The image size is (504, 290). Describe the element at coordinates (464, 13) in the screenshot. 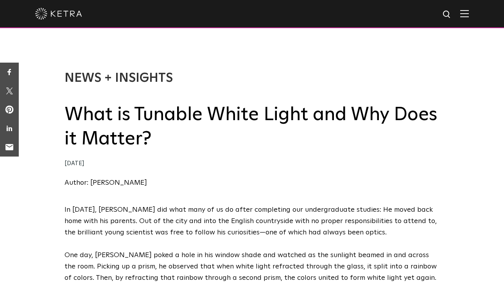

I see `img: Hamburger%20Nav.svg` at that location.